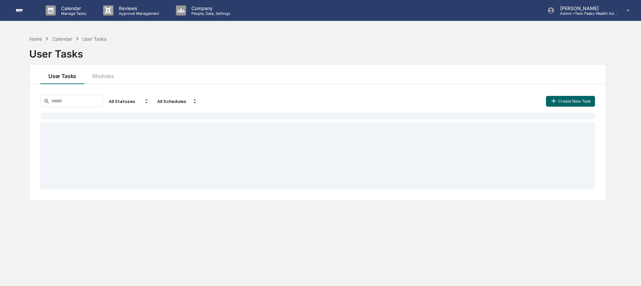 The height and width of the screenshot is (286, 641). Describe the element at coordinates (73, 13) in the screenshot. I see `p: Manage Tasks` at that location.